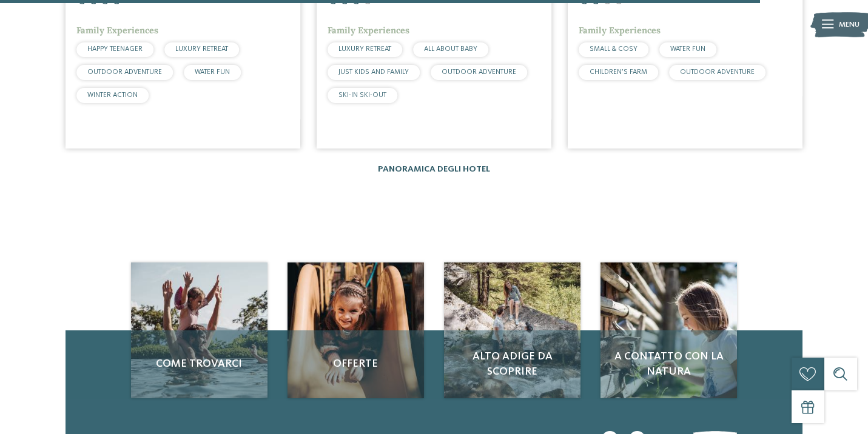  I want to click on span: Alto Adige da scoprire, so click(512, 364).